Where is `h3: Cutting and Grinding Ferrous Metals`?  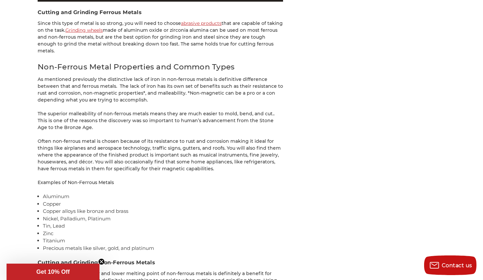 h3: Cutting and Grinding Ferrous Metals is located at coordinates (160, 12).